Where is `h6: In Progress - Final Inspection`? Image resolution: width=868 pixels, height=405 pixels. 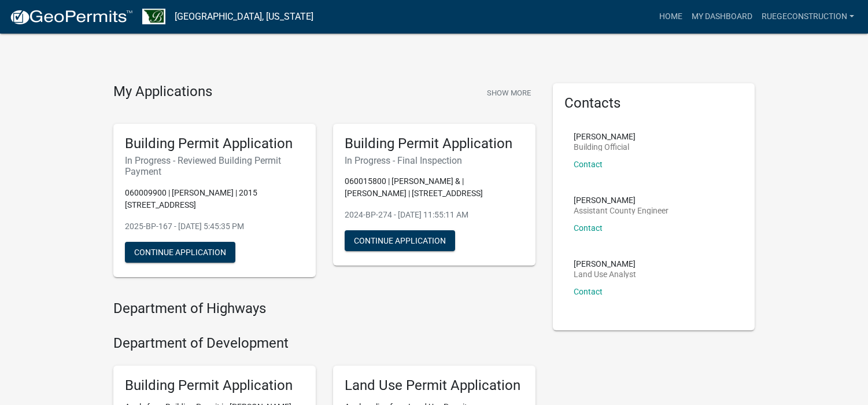
h6: In Progress - Final Inspection is located at coordinates (434, 160).